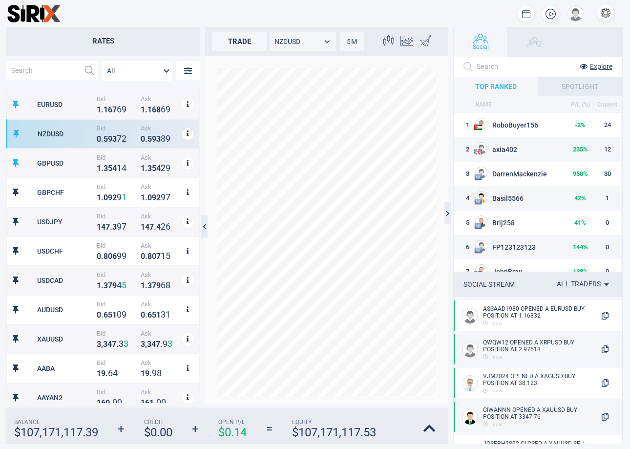  Describe the element at coordinates (239, 42) in the screenshot. I see `div: trade` at that location.